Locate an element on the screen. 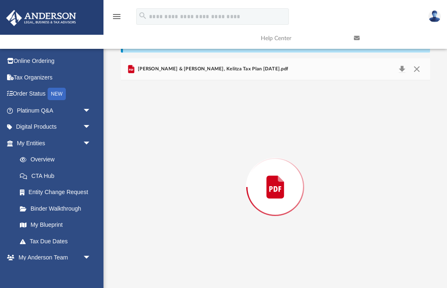 The width and height of the screenshot is (447, 288). a: Binder Walkthrough is located at coordinates (57, 208).